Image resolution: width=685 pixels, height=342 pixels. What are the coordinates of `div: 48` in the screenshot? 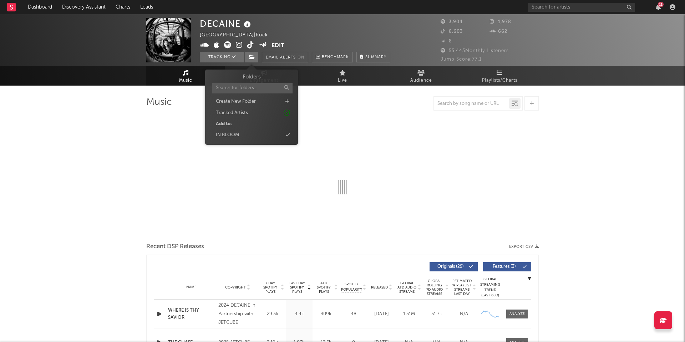 It's located at (354, 314).